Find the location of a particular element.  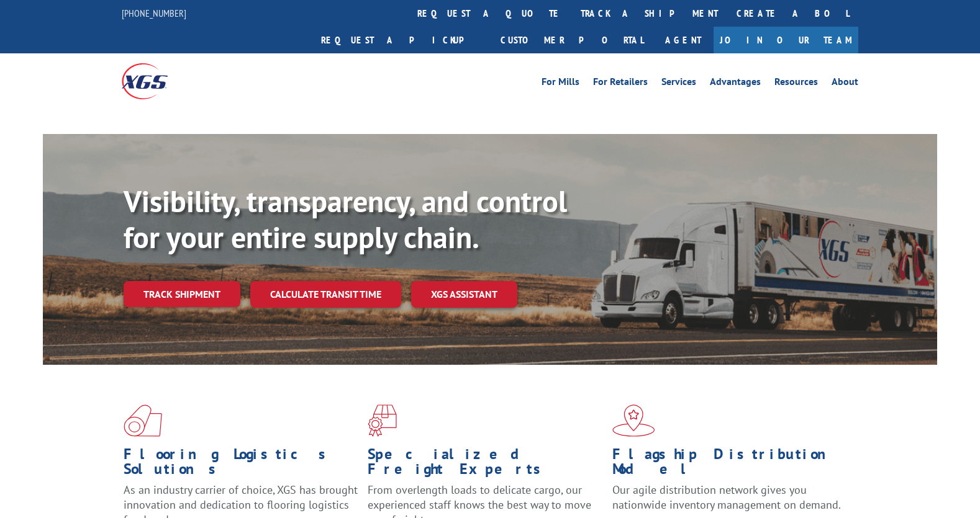

a: Services is located at coordinates (679, 84).